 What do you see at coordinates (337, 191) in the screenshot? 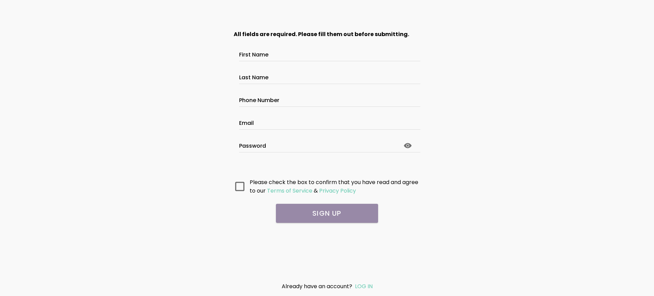
I see `ion-text: Privacy Policy` at bounding box center [337, 191].